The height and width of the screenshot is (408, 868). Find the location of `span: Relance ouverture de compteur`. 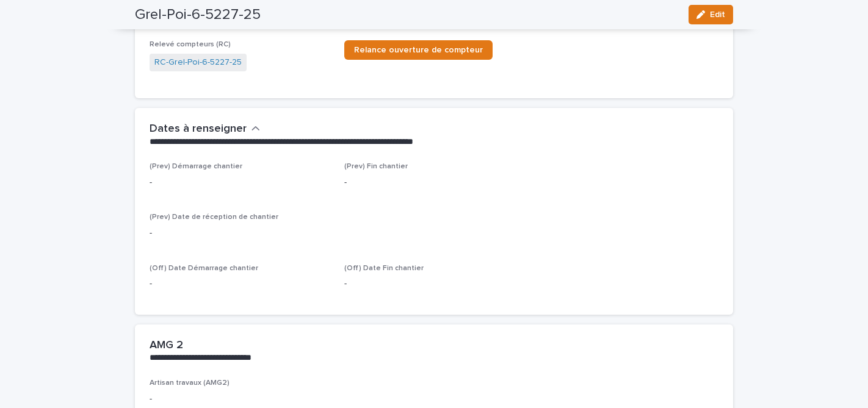

span: Relance ouverture de compteur is located at coordinates (418, 50).